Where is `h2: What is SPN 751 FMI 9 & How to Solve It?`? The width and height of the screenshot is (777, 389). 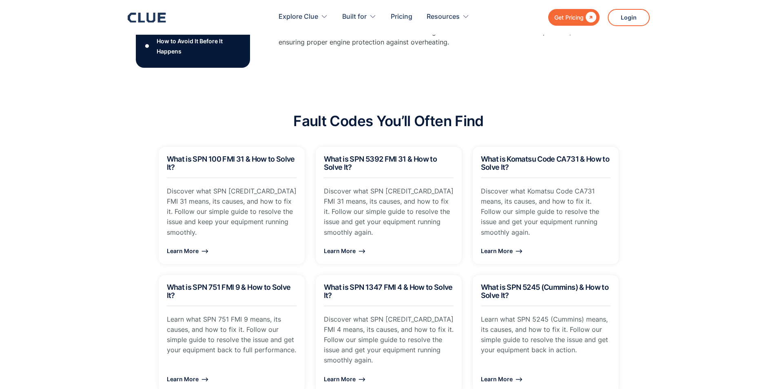 h2: What is SPN 751 FMI 9 & How to Solve It? is located at coordinates (232, 291).